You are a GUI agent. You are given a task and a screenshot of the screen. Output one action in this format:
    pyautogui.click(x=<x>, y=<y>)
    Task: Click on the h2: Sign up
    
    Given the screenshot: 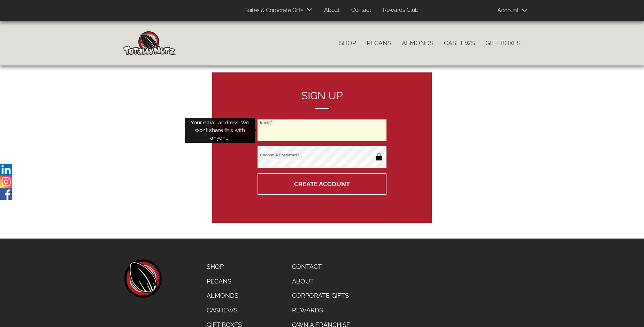 What is the action you would take?
    pyautogui.click(x=322, y=99)
    